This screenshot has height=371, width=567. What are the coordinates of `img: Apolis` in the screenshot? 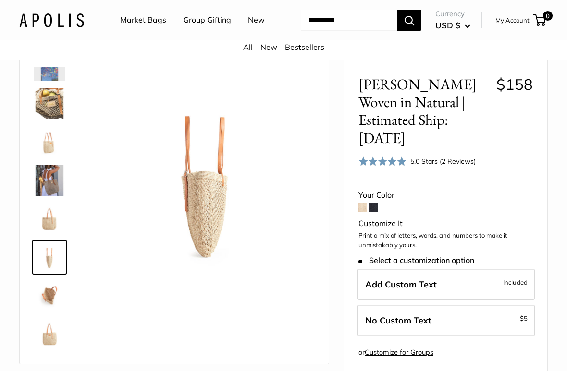 It's located at (51, 20).